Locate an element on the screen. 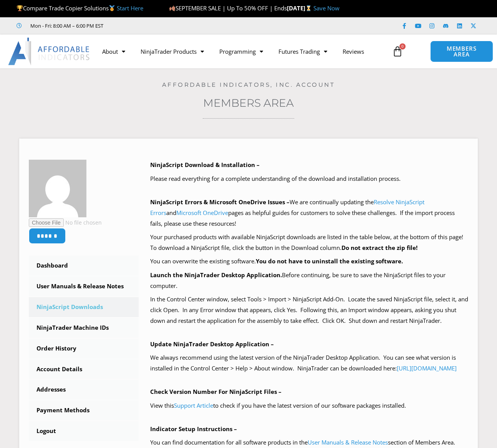  a: MEMBERS AREA is located at coordinates (461, 51).